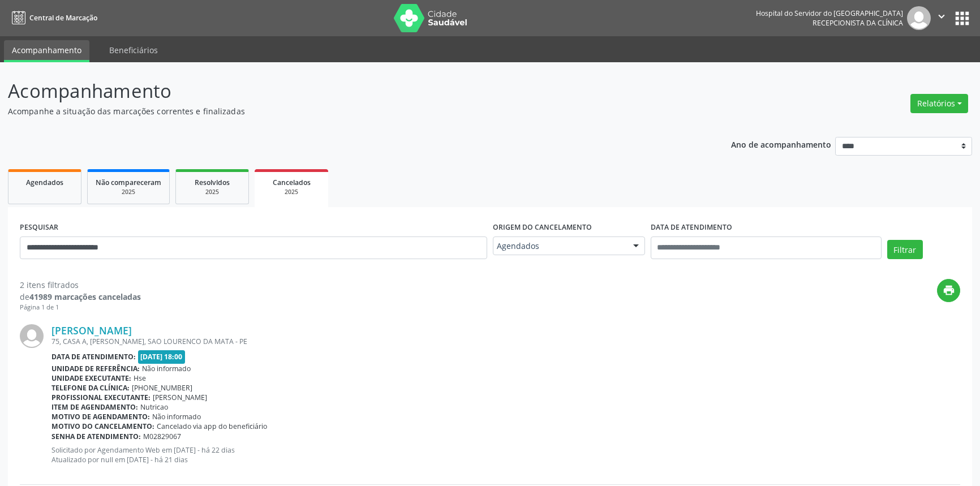 The image size is (980, 486). Describe the element at coordinates (96, 436) in the screenshot. I see `b: Senha de atendimento:` at that location.